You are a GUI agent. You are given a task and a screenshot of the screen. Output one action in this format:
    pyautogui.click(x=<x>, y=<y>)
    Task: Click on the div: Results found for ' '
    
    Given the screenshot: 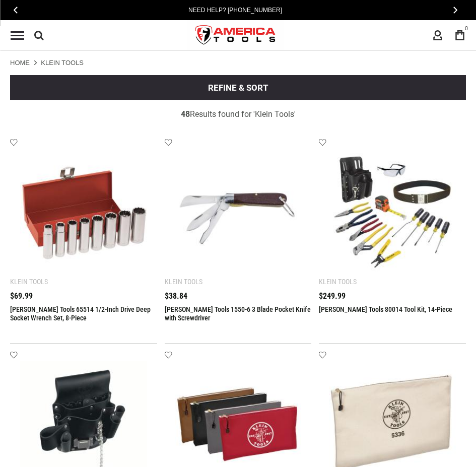 What is the action you would take?
    pyautogui.click(x=238, y=114)
    